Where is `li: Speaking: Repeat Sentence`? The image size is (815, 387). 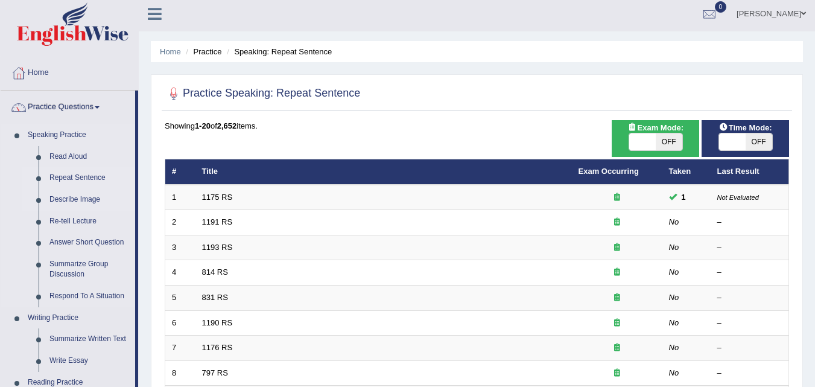
li: Speaking: Repeat Sentence is located at coordinates (277, 51).